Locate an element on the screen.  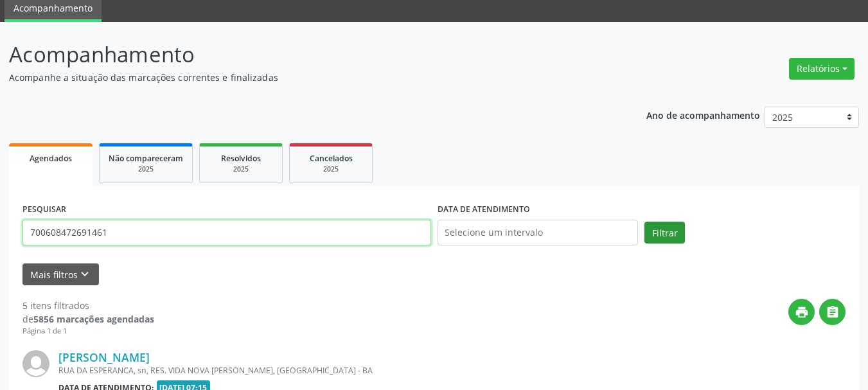
button: Filtrar is located at coordinates (664, 233).